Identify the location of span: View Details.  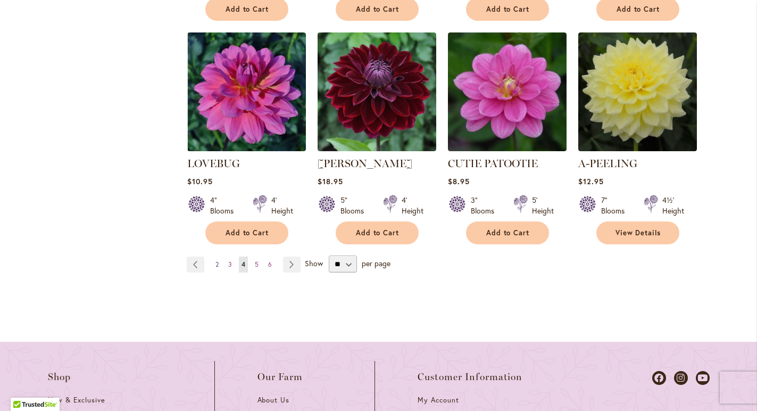
(639, 233).